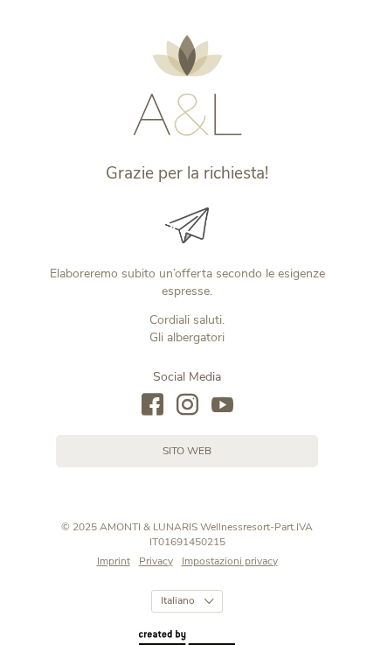  What do you see at coordinates (187, 282) in the screenshot?
I see `p: Elaboreremo subito un’offerta secondo le esigenze espresse.` at bounding box center [187, 282].